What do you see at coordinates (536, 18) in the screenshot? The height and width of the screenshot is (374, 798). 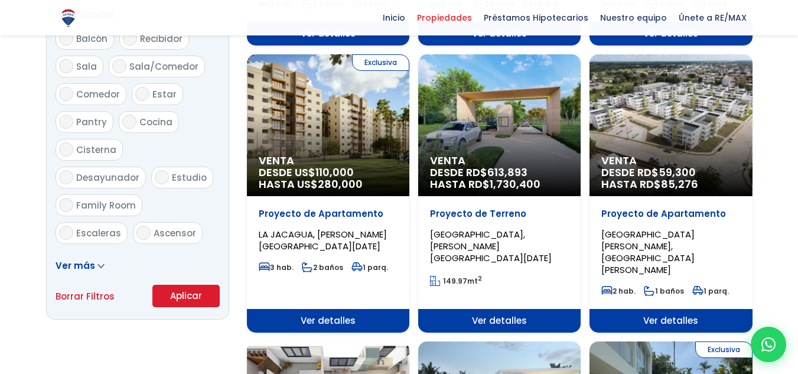 I see `span: Préstamos Hipotecarios` at bounding box center [536, 18].